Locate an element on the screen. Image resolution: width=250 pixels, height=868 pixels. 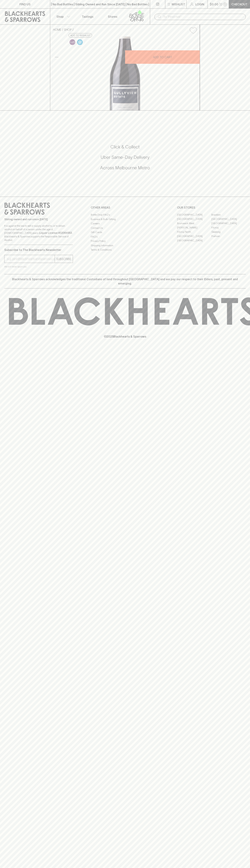
button: Shop is located at coordinates (63, 16).